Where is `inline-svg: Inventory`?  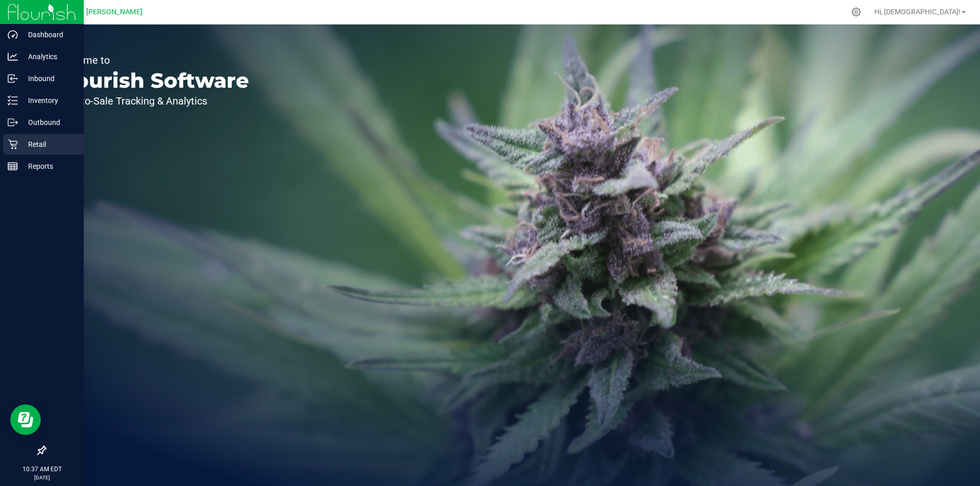 inline-svg: Inventory is located at coordinates (13, 100).